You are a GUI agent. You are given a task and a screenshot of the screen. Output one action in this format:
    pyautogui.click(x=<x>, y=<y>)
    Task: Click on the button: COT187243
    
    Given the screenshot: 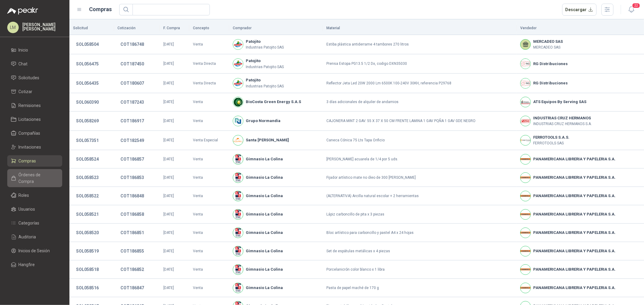 What is the action you would take?
    pyautogui.click(x=132, y=102)
    